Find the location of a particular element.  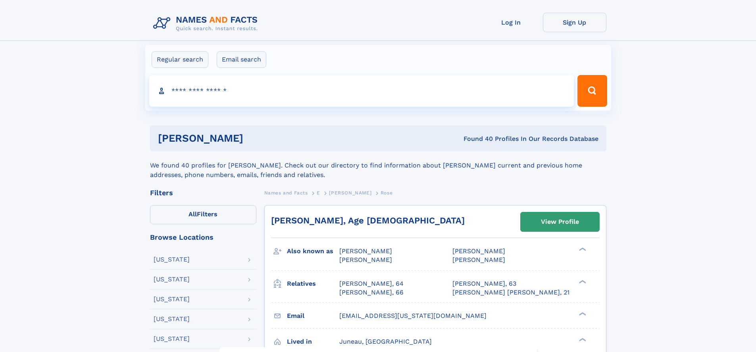

span: Rose is located at coordinates (386, 193).